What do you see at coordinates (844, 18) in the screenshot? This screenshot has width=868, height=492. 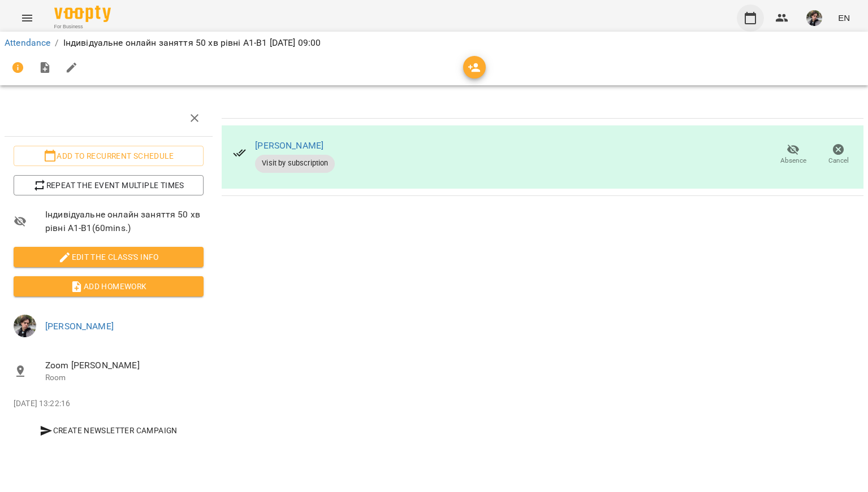 I see `button: EN` at bounding box center [844, 18].